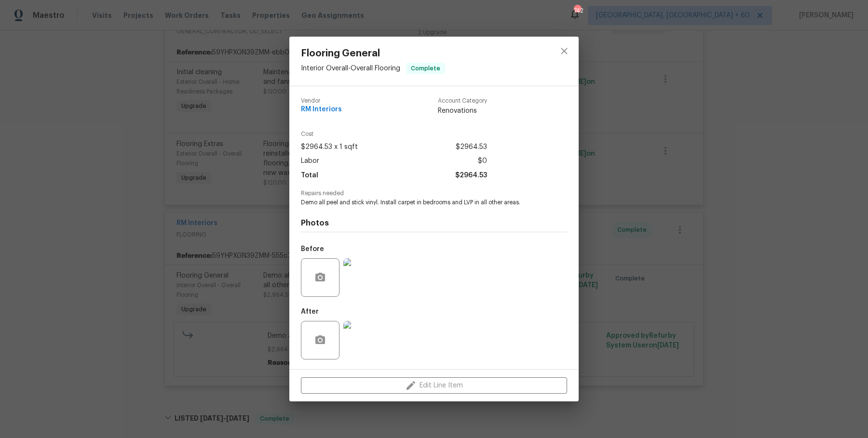 This screenshot has width=868, height=438. What do you see at coordinates (421, 202) in the screenshot?
I see `span: Demo all peel and stick vinyl. Install carpet in bedrooms and LVP in all other areas.` at bounding box center [421, 202].